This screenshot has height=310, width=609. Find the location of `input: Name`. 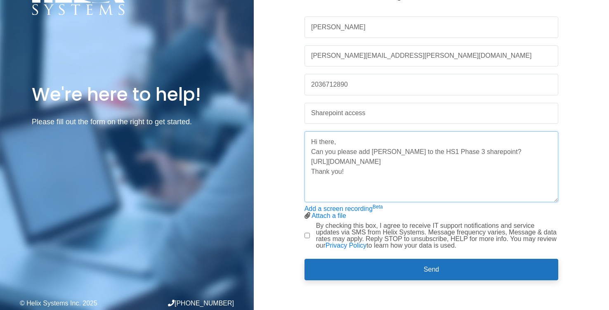

input: Name is located at coordinates (432, 27).